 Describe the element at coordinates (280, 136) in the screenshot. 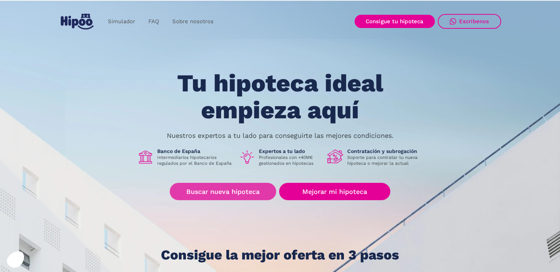

I see `p: Nuestros expertos a tu lado para conseguirte las mejores condiciones.` at that location.